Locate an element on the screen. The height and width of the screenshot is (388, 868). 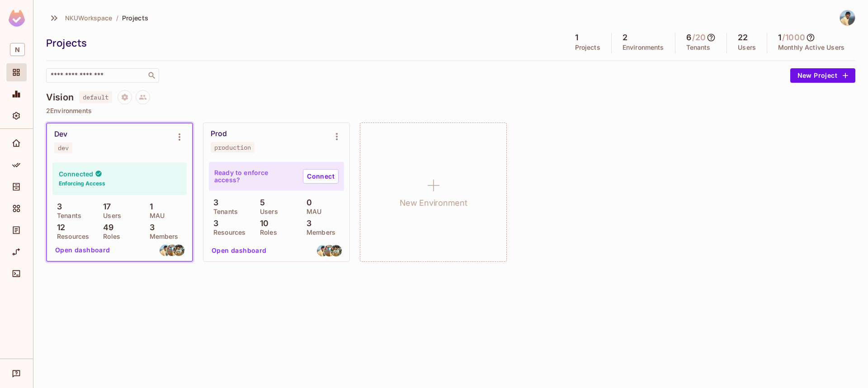
h4: Vision is located at coordinates (60, 97).